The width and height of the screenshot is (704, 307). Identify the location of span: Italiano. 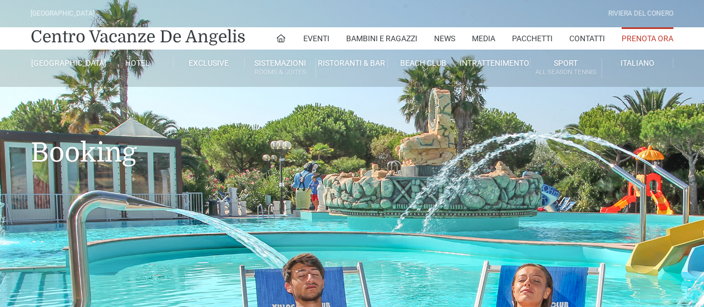
(637, 63).